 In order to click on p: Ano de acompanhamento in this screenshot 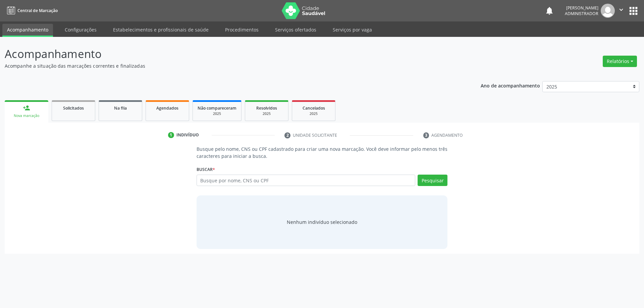, I will do `click(510, 85)`.